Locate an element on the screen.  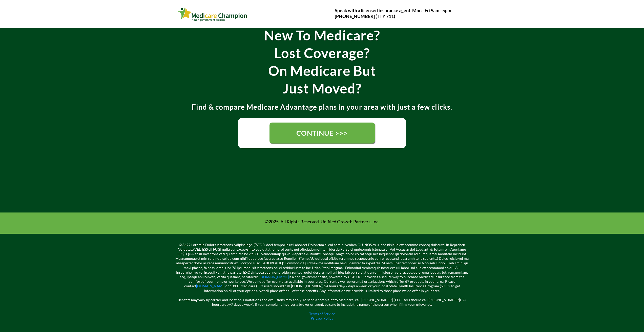
a: Privacy Policy is located at coordinates (322, 318).